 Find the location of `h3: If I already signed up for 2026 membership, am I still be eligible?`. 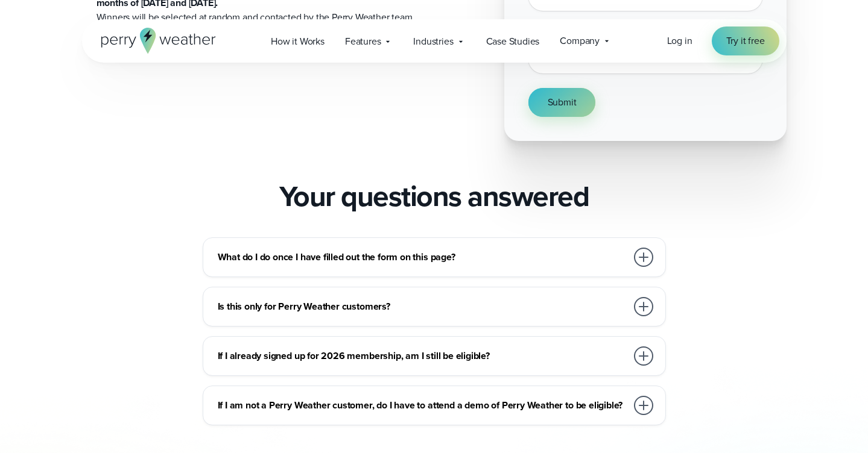

h3: If I already signed up for 2026 membership, am I still be eligible? is located at coordinates (423, 356).